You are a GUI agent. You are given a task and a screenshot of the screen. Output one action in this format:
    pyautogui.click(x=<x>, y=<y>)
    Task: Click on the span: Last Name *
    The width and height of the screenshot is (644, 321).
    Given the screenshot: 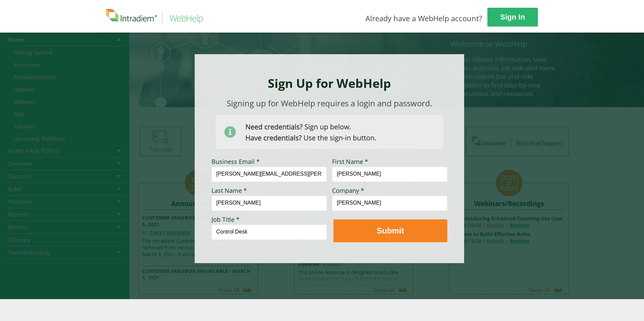 What is the action you would take?
    pyautogui.click(x=229, y=190)
    